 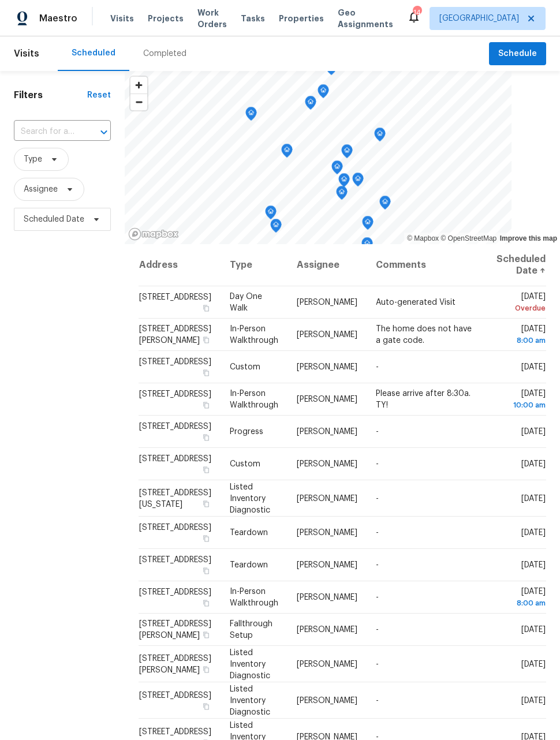 I want to click on canvas: Map, so click(x=318, y=158).